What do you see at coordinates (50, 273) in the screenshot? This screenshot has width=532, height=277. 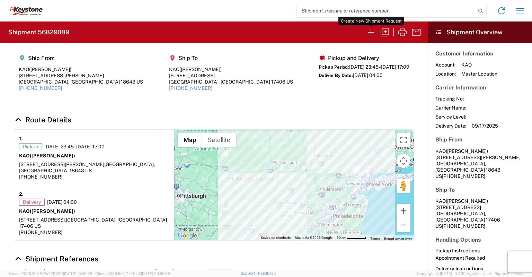 I see `span: Server: 2025.19.0-192a4753216` at bounding box center [50, 273].